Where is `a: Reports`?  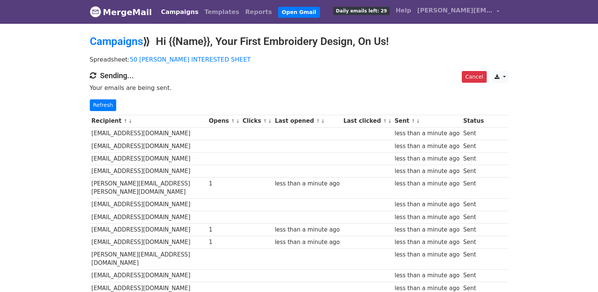
a: Reports is located at coordinates (258, 12).